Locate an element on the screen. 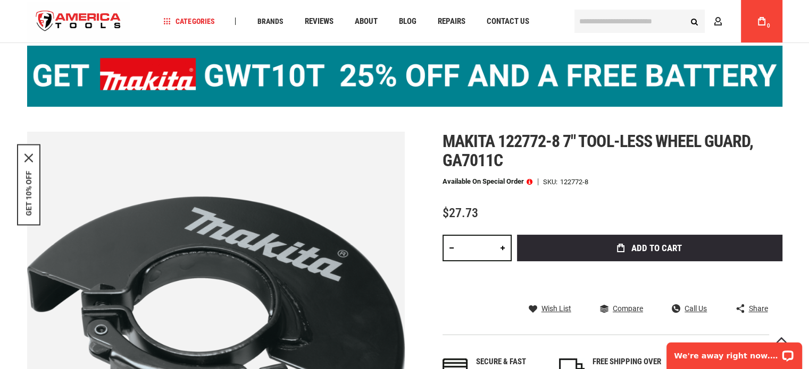 The image size is (809, 369). svg: close icon is located at coordinates (29, 158).